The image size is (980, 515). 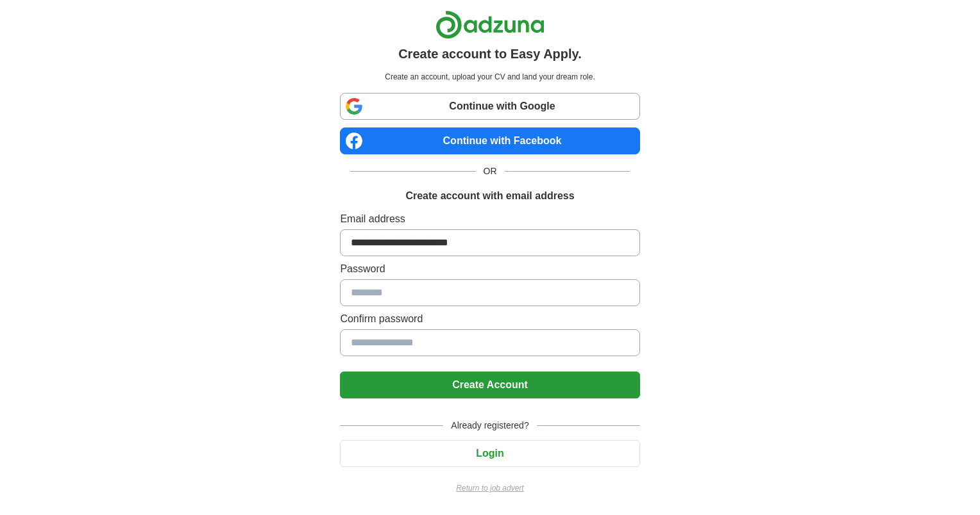 What do you see at coordinates (489, 219) in the screenshot?
I see `label: Email address` at bounding box center [489, 219].